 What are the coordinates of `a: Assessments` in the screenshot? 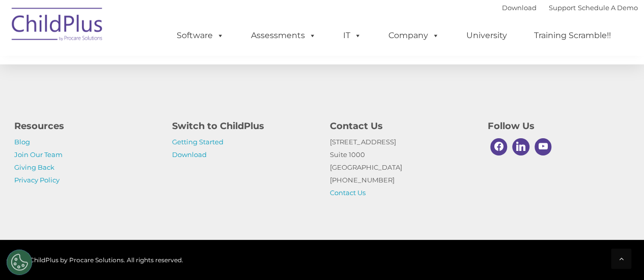 It's located at (284, 36).